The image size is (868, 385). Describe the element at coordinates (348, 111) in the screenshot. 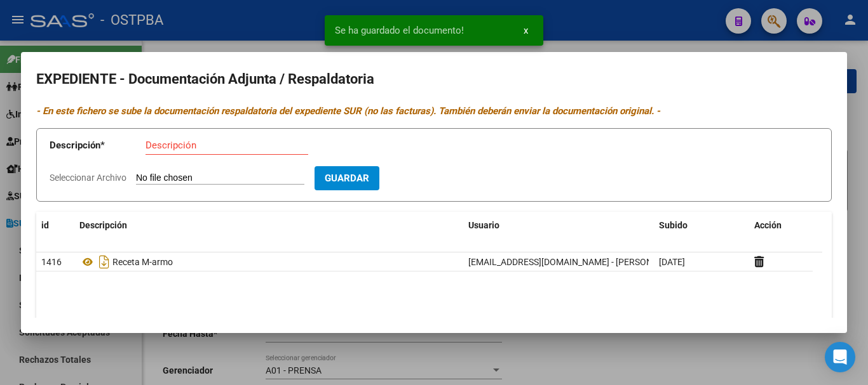

I see `i: - En este fichero se sube la documentación respaldatoria del expediente SUR (no las facturas). Ta...` at that location.